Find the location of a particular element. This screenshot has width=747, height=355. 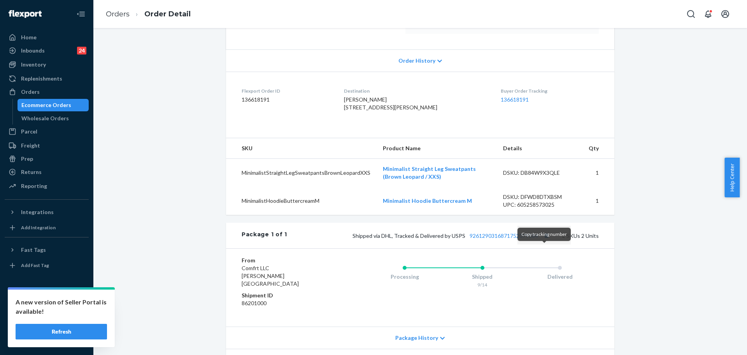

button: Give Feedback is located at coordinates (47, 339).